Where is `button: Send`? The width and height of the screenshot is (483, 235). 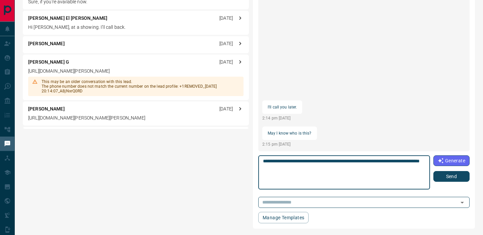 button: Send is located at coordinates (452, 177).